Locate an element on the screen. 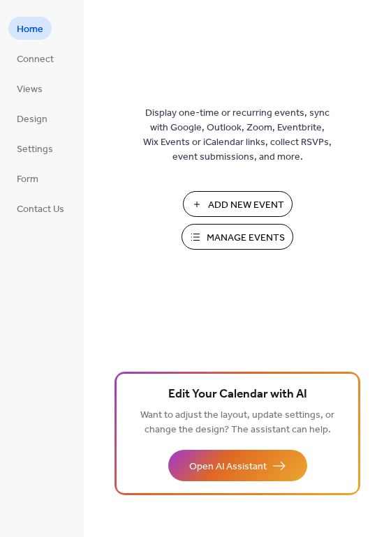 The height and width of the screenshot is (537, 391). button: Open AI Assistant is located at coordinates (237, 465).